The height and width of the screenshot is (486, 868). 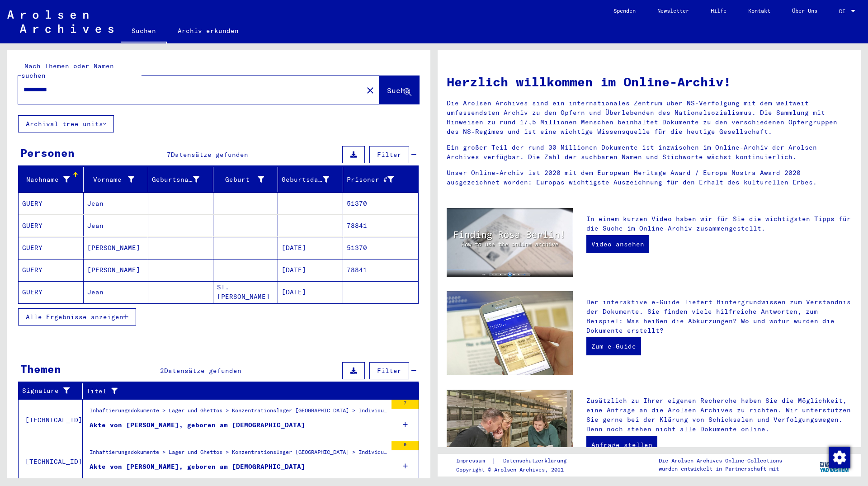 I want to click on mat-header-cell: Geburtsname, so click(x=181, y=180).